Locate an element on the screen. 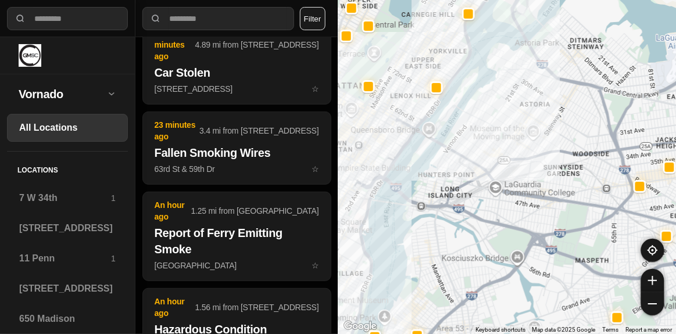  button: Filter is located at coordinates (313, 19).